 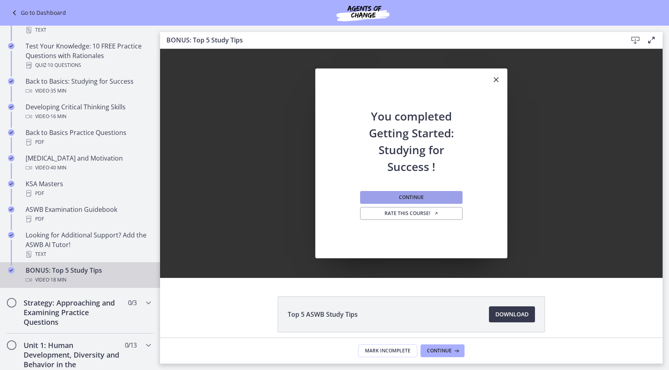 I want to click on div: Test Your Knowledge: 10 FREE Practice Questions with Rationales, so click(x=88, y=56).